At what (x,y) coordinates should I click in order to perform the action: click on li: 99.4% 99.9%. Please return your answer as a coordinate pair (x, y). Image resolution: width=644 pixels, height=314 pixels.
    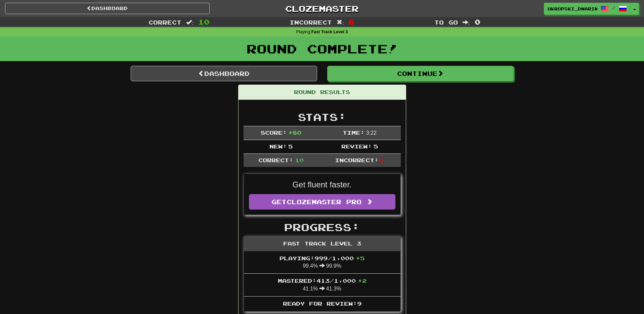
    Looking at the image, I should click on (322, 263).